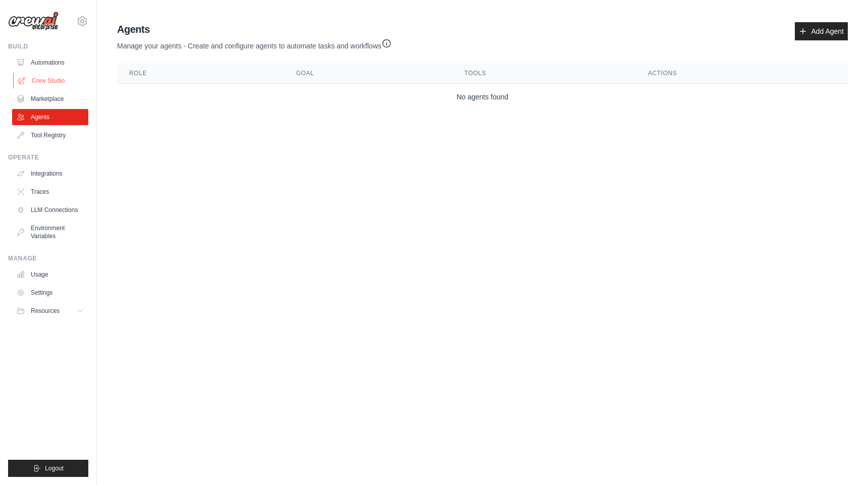  I want to click on a: Automations, so click(50, 62).